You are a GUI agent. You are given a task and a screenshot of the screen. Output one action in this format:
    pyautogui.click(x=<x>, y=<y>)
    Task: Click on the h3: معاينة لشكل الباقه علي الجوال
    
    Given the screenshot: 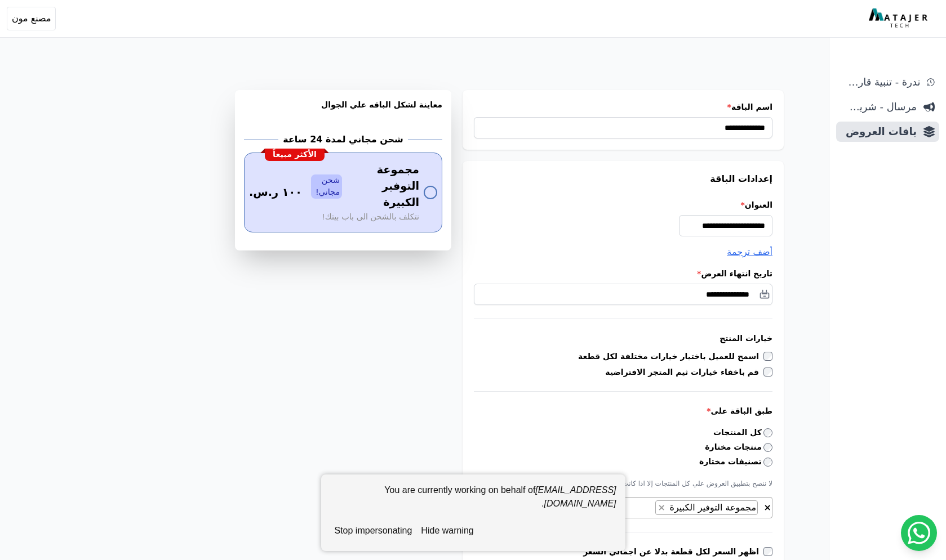 What is the action you would take?
    pyautogui.click(x=343, y=112)
    